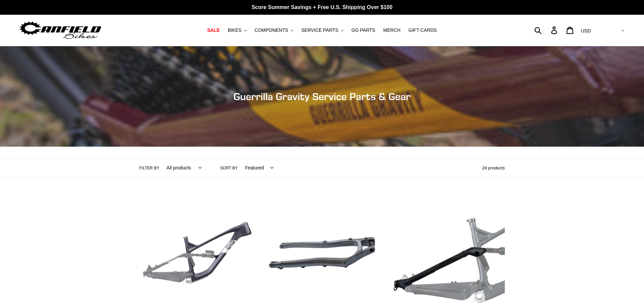 The height and width of the screenshot is (305, 644). What do you see at coordinates (392, 30) in the screenshot?
I see `a: MERCH` at bounding box center [392, 30].